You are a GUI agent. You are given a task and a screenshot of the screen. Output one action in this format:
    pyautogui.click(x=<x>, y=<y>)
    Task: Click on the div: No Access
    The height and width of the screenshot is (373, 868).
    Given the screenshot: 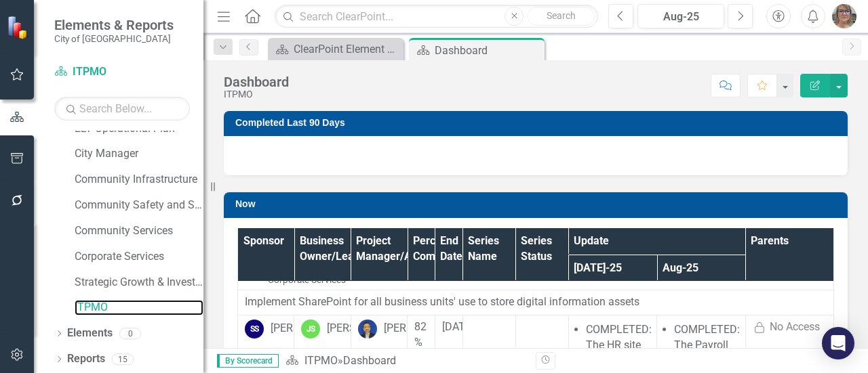 What is the action you would take?
    pyautogui.click(x=795, y=327)
    